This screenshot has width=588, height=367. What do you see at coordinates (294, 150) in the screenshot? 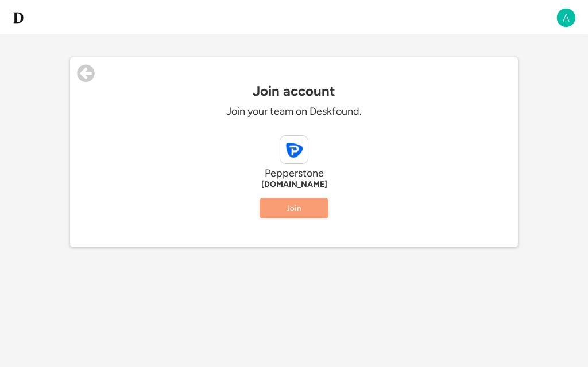
I see `img: pepperstone.com` at bounding box center [294, 150].